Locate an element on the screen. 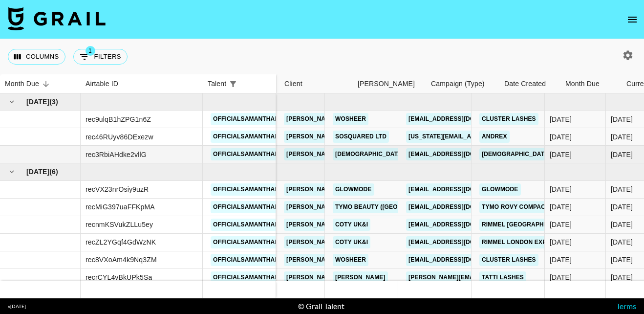 The image size is (644, 314). div: recrCYL4vBkUPk5Sa is located at coordinates (119, 277).